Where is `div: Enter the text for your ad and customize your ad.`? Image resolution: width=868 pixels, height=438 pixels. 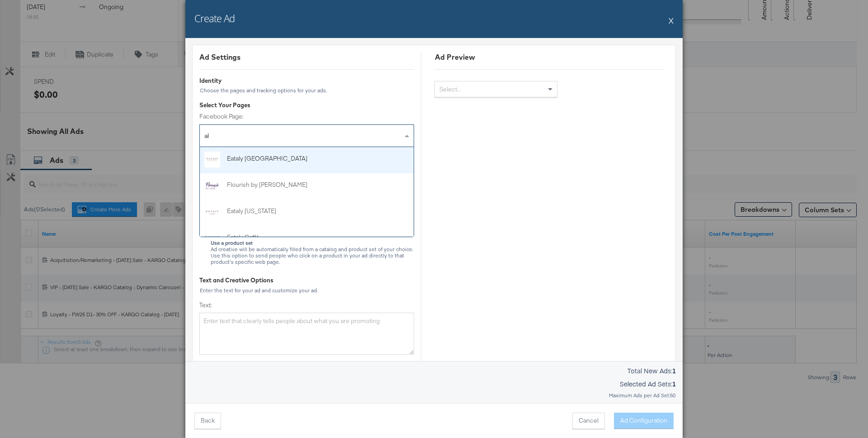 div: Enter the text for your ad and customize your ad. is located at coordinates (306, 290).